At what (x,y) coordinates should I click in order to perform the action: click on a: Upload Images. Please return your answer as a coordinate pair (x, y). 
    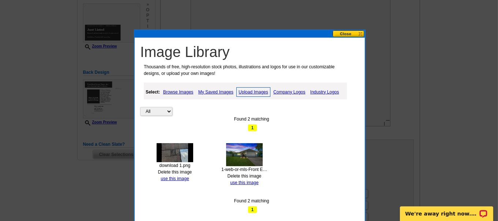
    Looking at the image, I should click on (253, 92).